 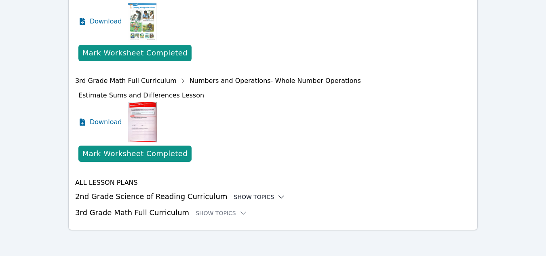 I want to click on img: Unit 1 Words and Topics, so click(x=142, y=21).